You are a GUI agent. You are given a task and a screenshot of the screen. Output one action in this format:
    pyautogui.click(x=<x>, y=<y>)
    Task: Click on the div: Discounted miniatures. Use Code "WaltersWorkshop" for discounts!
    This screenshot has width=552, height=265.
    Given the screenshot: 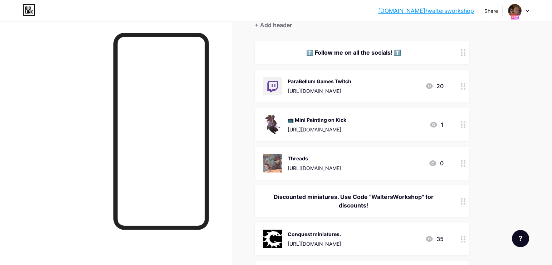 What is the action you would take?
    pyautogui.click(x=354, y=201)
    